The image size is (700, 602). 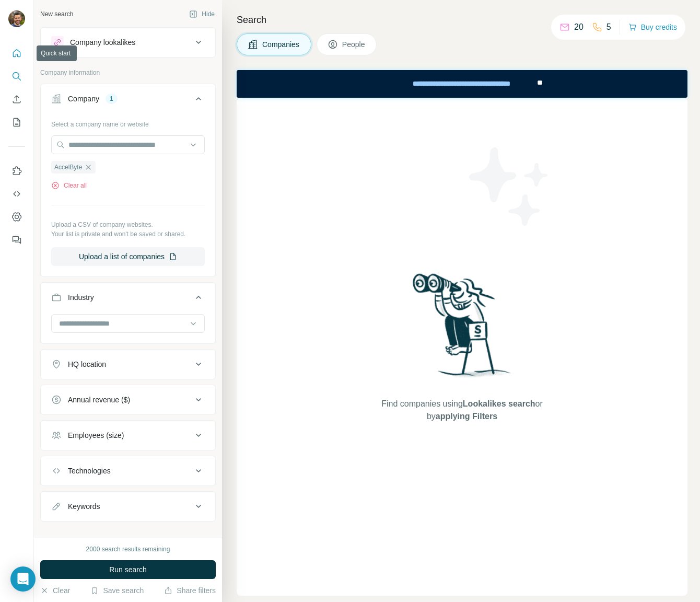 What do you see at coordinates (17, 53) in the screenshot?
I see `button: Quick start` at bounding box center [17, 53].